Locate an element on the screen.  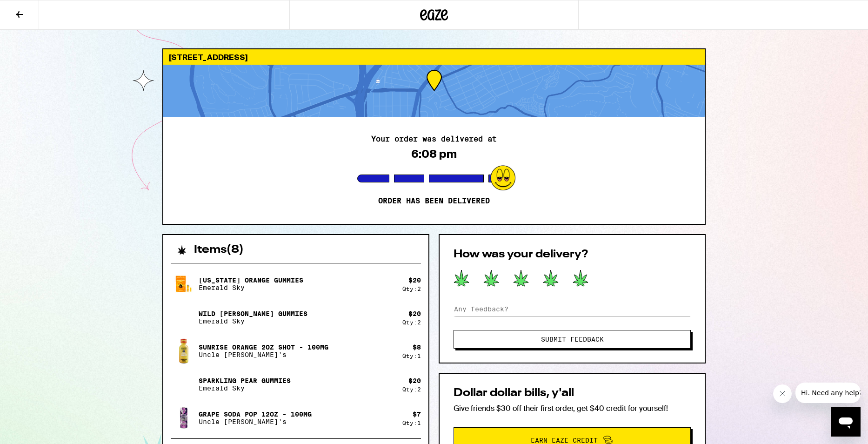
span: Submit Feedback is located at coordinates (572, 339).